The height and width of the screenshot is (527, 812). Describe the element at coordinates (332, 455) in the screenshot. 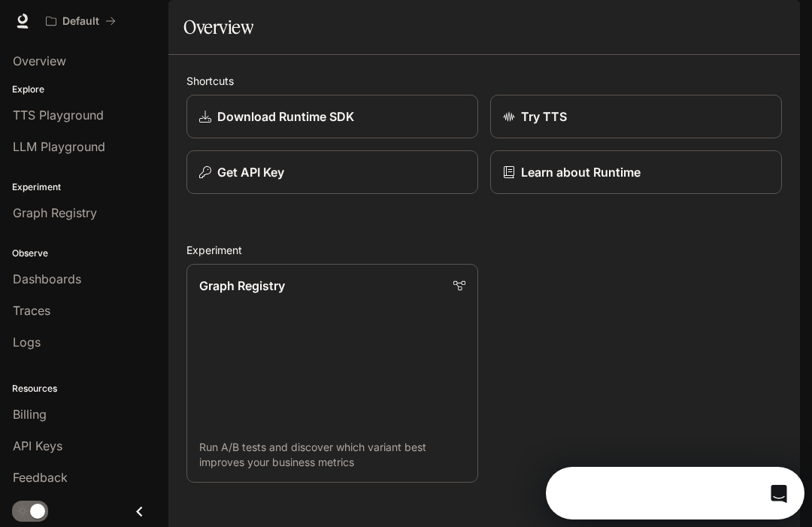

I see `p: Run A/B tests and discover which variant best improves your business metrics` at that location.